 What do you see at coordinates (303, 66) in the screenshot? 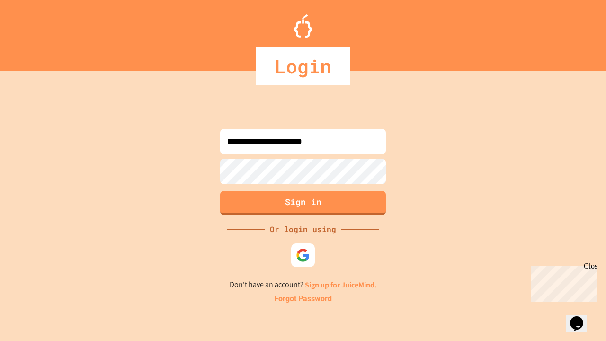
I see `div: Login` at bounding box center [303, 66].